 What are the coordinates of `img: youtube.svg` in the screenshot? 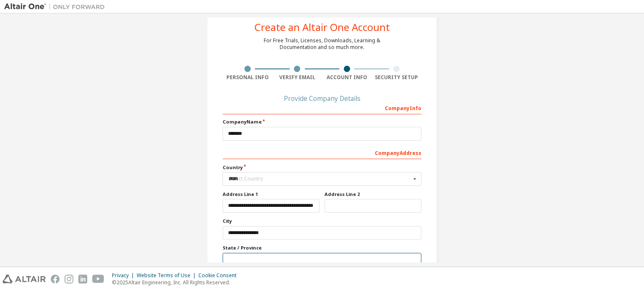 It's located at (98, 279).